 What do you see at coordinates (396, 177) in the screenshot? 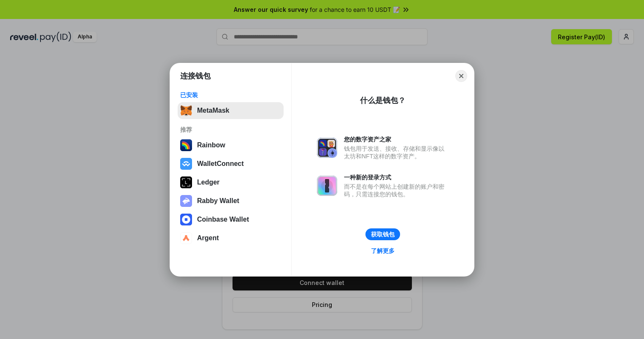
I see `div: 一种新的登录方式` at bounding box center [396, 177].